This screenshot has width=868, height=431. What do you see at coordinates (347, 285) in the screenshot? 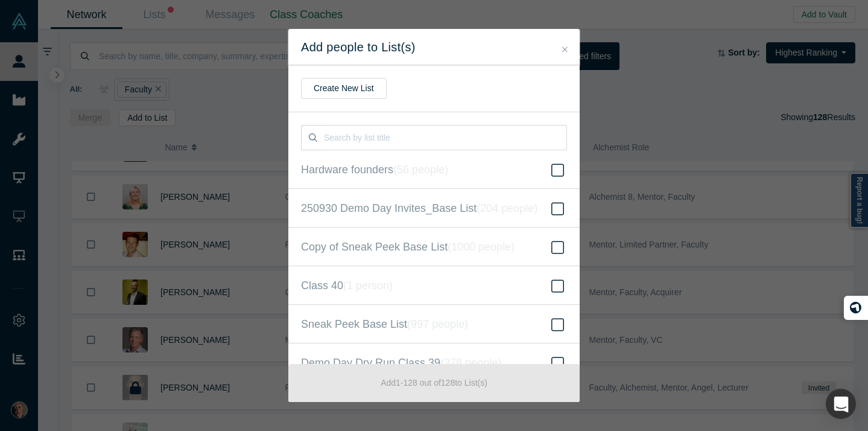
I see `span: Class 40` at bounding box center [347, 285].